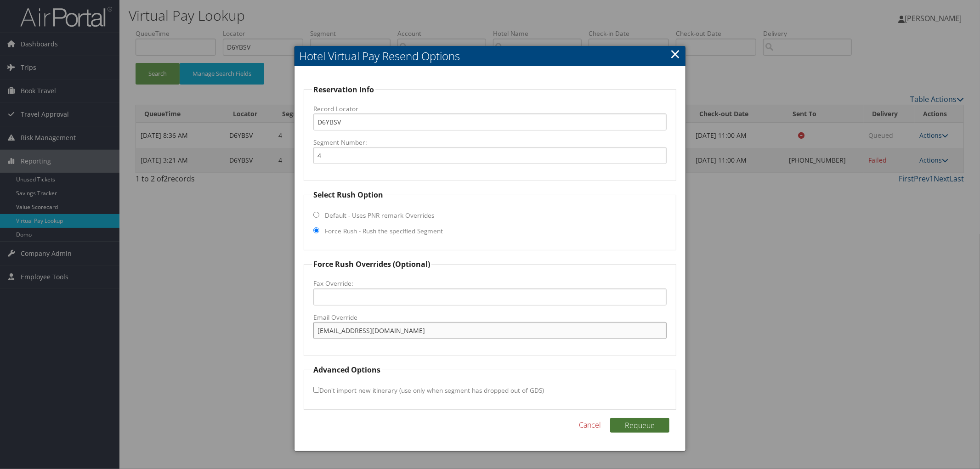  What do you see at coordinates (384, 231) in the screenshot?
I see `label: Force Rush - Rush the specified Segment` at bounding box center [384, 231].